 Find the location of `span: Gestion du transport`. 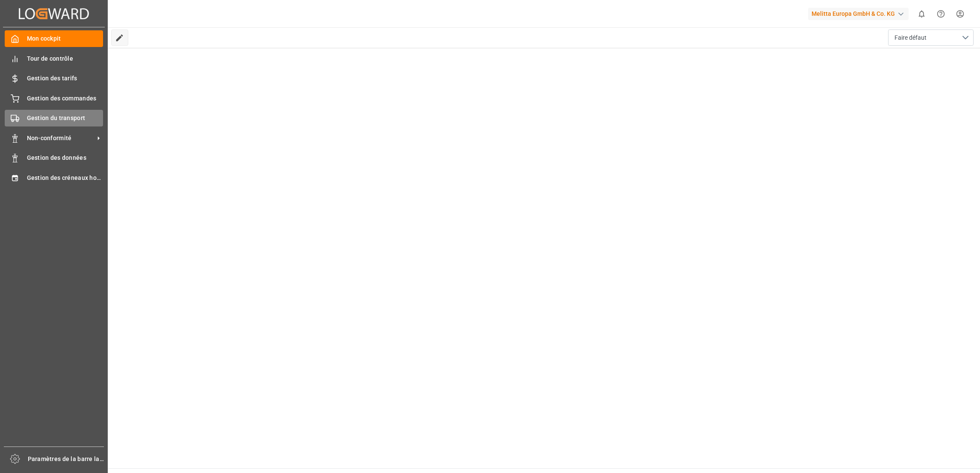

span: Gestion du transport is located at coordinates (65, 118).